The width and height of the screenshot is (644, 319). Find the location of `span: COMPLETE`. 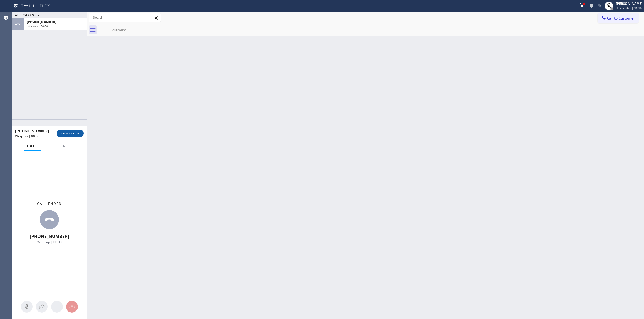

span: COMPLETE is located at coordinates (70, 133).